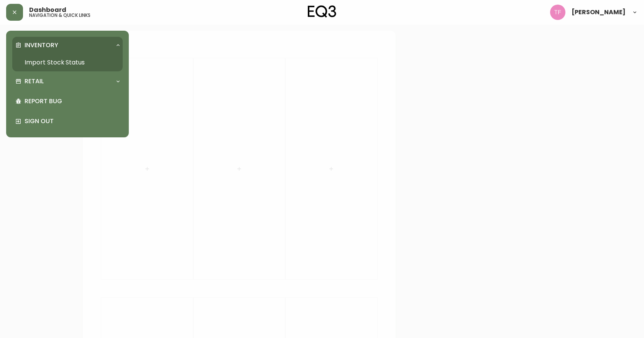 The width and height of the screenshot is (644, 338). I want to click on div: Inventory, so click(67, 45).